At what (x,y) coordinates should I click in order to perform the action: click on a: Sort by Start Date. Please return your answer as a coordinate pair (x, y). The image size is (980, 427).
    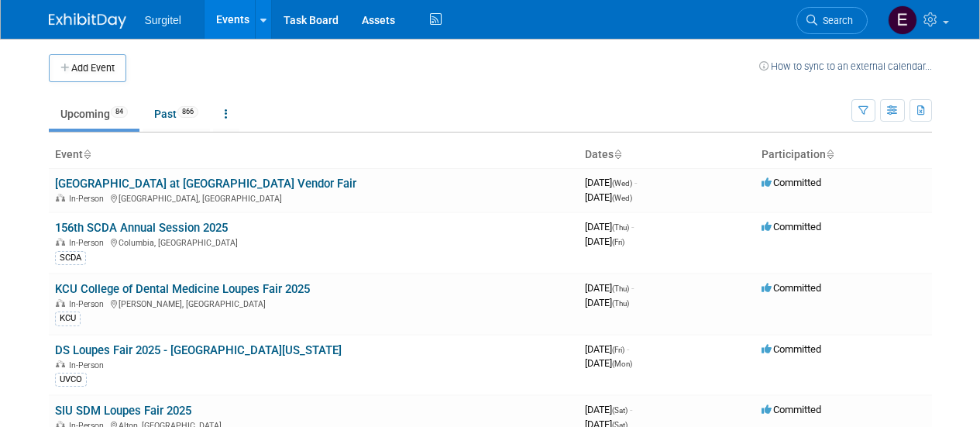
    Looking at the image, I should click on (617, 154).